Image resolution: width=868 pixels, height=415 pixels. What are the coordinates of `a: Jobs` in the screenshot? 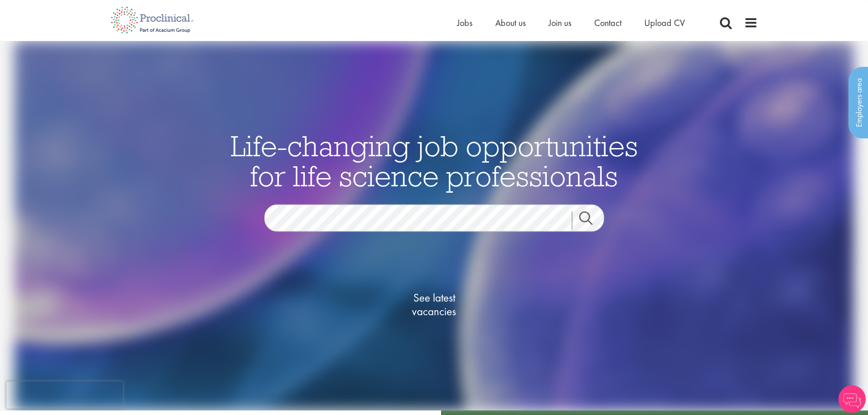 It's located at (464, 23).